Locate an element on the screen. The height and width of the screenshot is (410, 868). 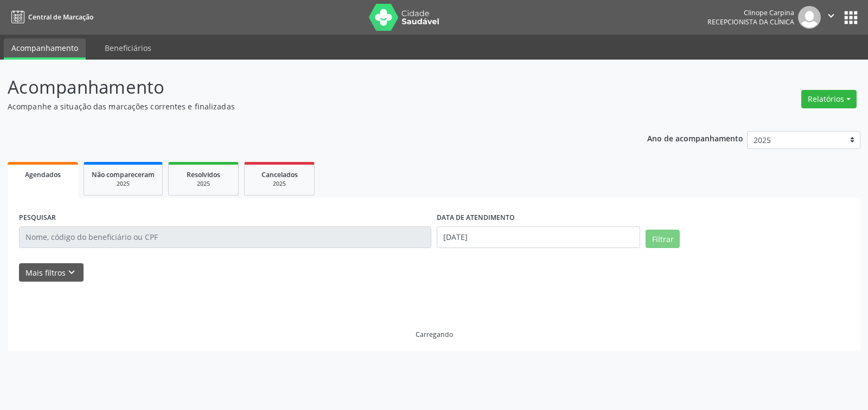
span: Resolvidos is located at coordinates (203, 175).